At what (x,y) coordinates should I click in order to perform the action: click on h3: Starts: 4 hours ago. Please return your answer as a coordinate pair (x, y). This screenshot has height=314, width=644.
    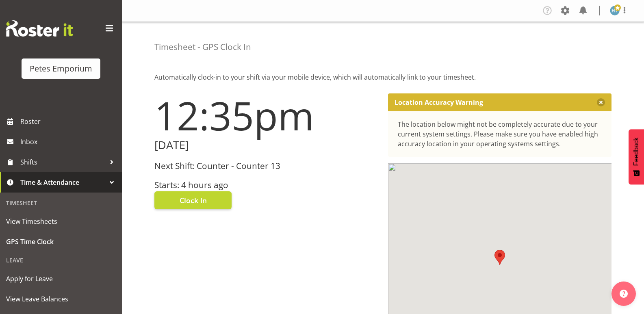
    Looking at the image, I should click on (266, 185).